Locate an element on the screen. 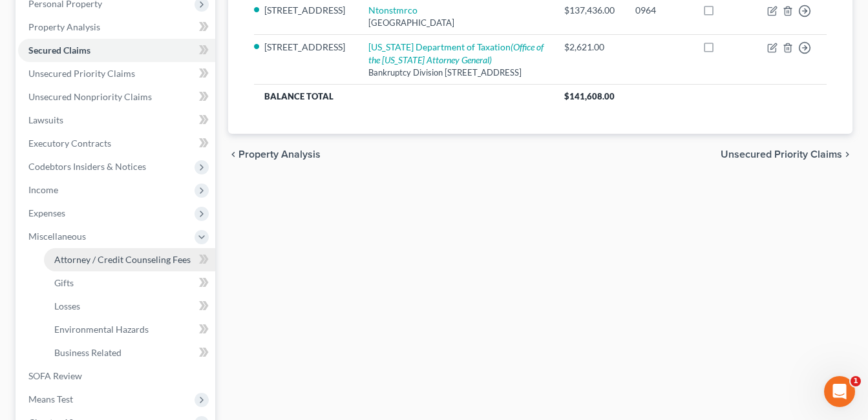 Image resolution: width=868 pixels, height=420 pixels. th: Balance Total is located at coordinates (404, 95).